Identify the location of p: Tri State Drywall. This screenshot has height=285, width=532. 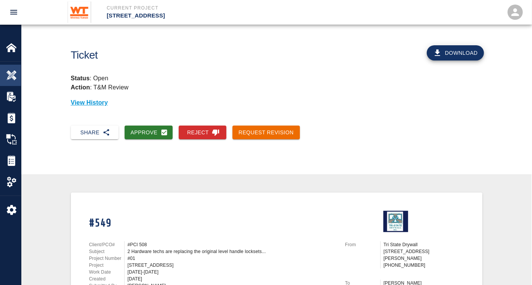
(424, 245).